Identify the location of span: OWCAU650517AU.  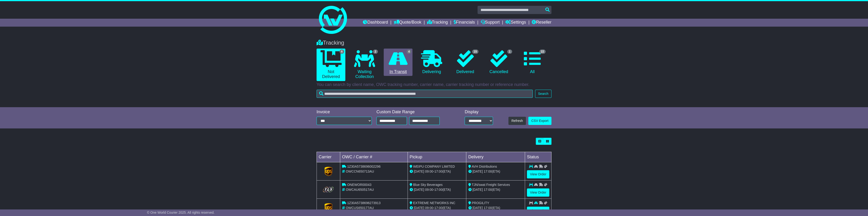
(359, 190).